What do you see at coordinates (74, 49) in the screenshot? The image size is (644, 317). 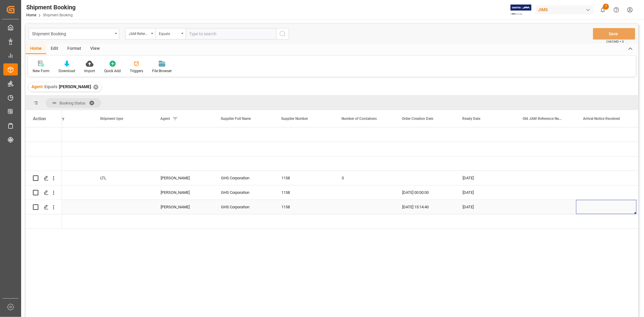 I see `div: Format` at bounding box center [74, 49].